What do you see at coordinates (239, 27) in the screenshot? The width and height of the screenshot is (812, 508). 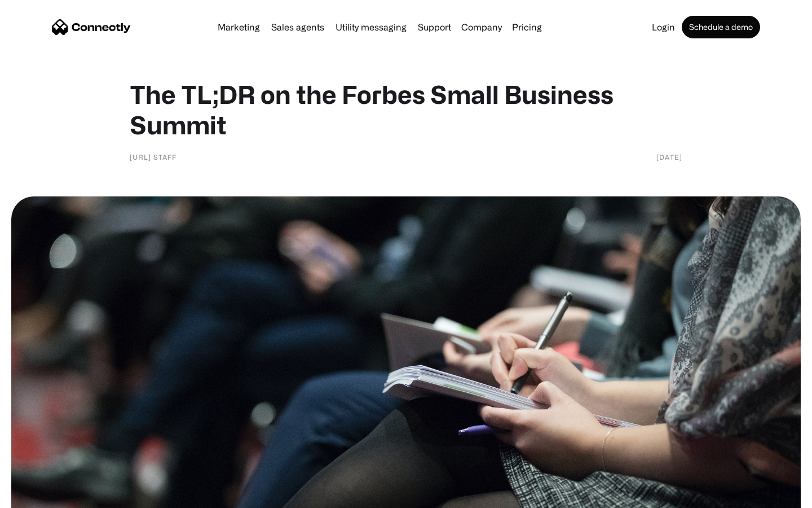 I see `a: Marketing` at bounding box center [239, 27].